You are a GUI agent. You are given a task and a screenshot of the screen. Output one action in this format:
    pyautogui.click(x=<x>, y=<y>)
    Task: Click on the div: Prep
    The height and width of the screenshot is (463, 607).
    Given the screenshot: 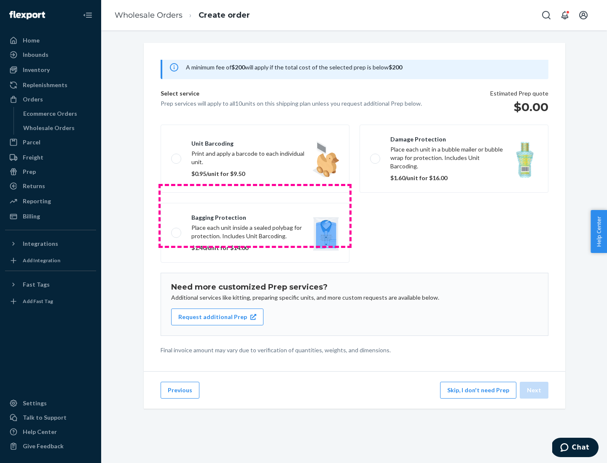 What is the action you would take?
    pyautogui.click(x=29, y=172)
    